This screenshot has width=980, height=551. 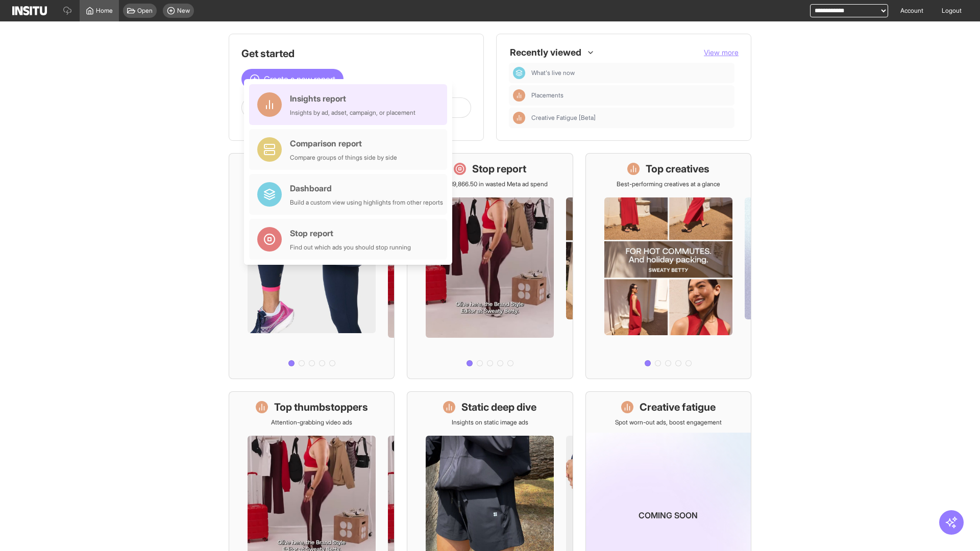 What do you see at coordinates (490, 266) in the screenshot?
I see `a: Stop reportSave £19,866.50 in wasted Meta ad spend` at bounding box center [490, 266].